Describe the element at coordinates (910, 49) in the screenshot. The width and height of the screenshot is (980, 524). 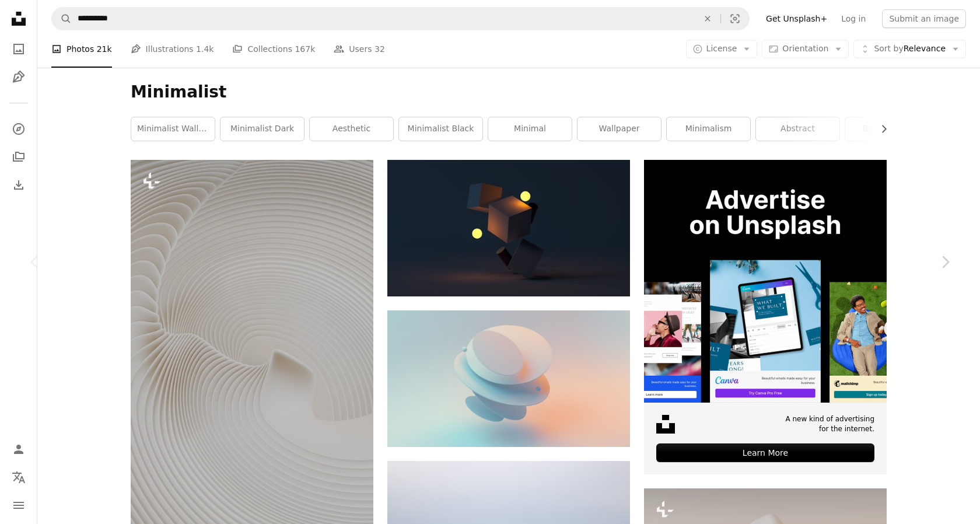
I see `button: Sort byRelevance` at that location.